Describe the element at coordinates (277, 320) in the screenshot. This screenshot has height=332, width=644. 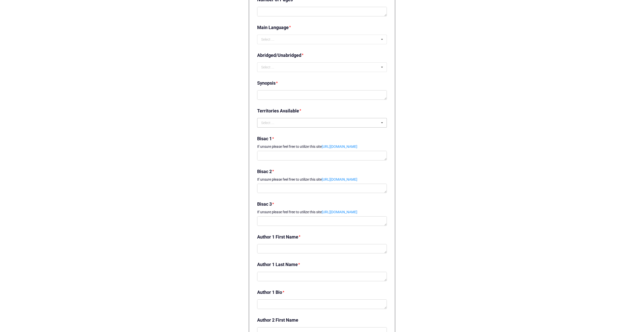
I see `label: Author 2 First Name` at that location.